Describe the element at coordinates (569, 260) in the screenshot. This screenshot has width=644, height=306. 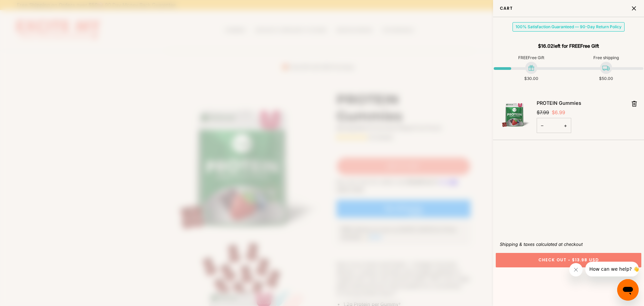
I see `button: Check Out• $13.98 USD` at that location.